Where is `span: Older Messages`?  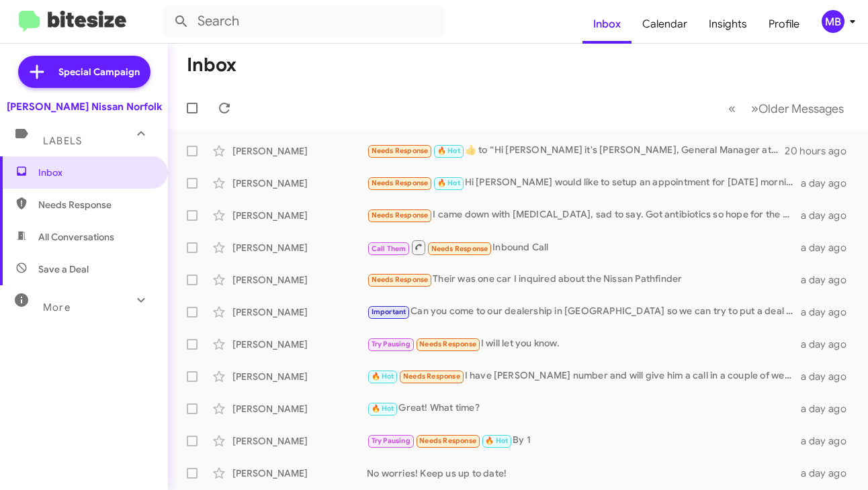
span: Older Messages is located at coordinates (800, 109).